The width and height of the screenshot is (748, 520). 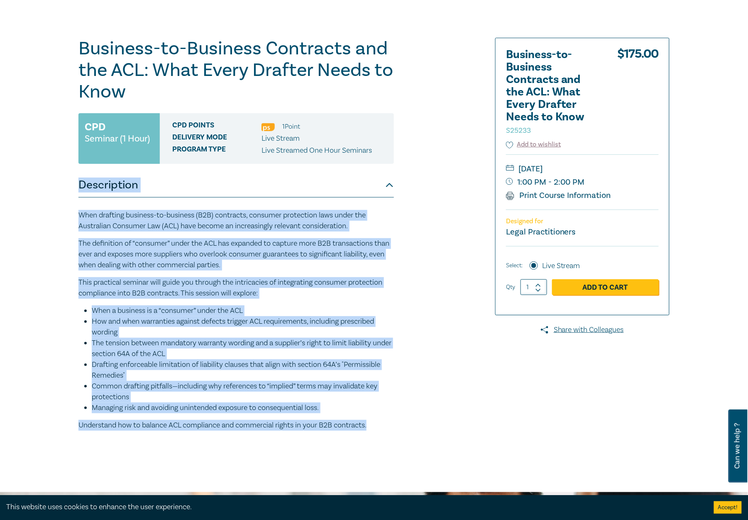 What do you see at coordinates (737, 446) in the screenshot?
I see `span: Can we help ?` at bounding box center [737, 446].